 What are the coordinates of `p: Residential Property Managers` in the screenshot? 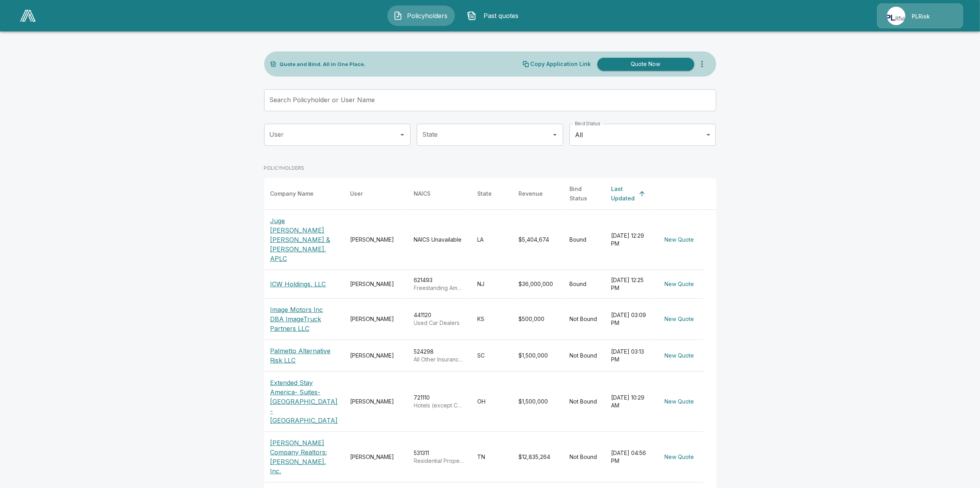 It's located at (440, 460).